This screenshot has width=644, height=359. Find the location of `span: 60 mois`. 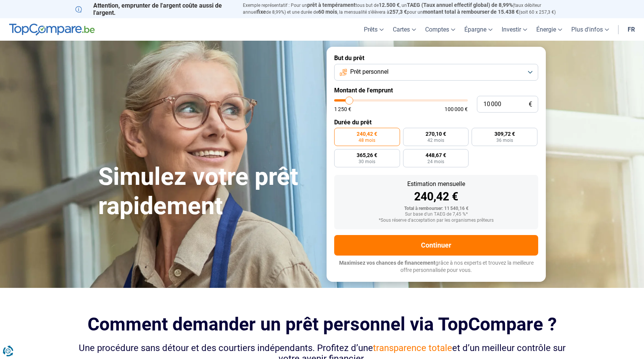

span: 60 mois is located at coordinates (328, 12).